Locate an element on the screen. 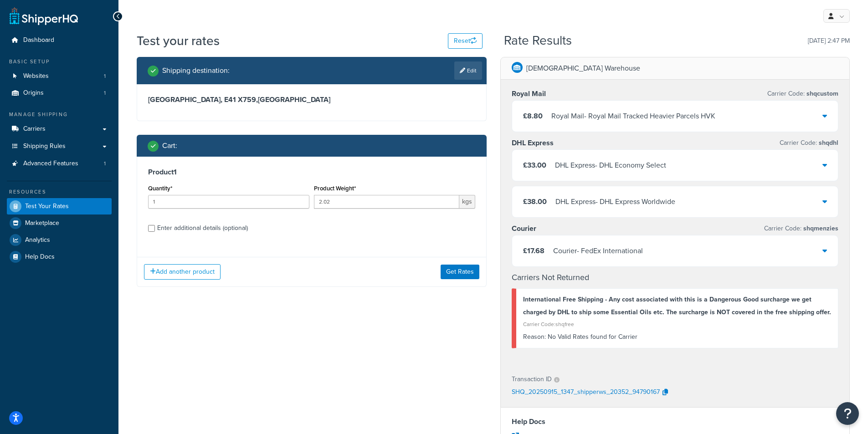  li: Websites is located at coordinates (59, 76).